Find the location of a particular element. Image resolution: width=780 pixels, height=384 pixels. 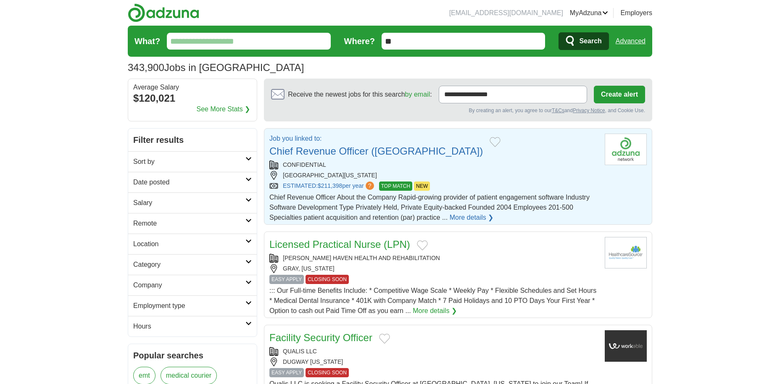

a: Hours is located at coordinates (193, 326).